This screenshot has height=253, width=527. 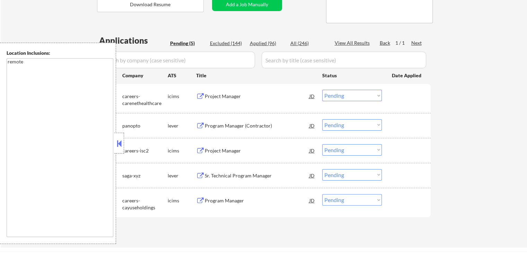 What do you see at coordinates (352, 75) in the screenshot?
I see `div: Status` at bounding box center [352, 75].